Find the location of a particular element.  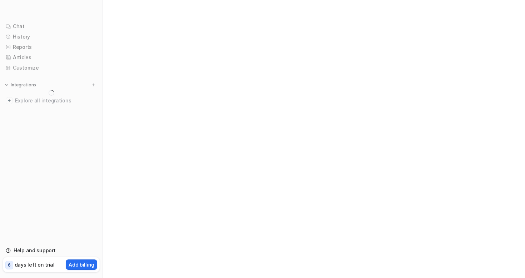

img: expand menu is located at coordinates (7, 85).